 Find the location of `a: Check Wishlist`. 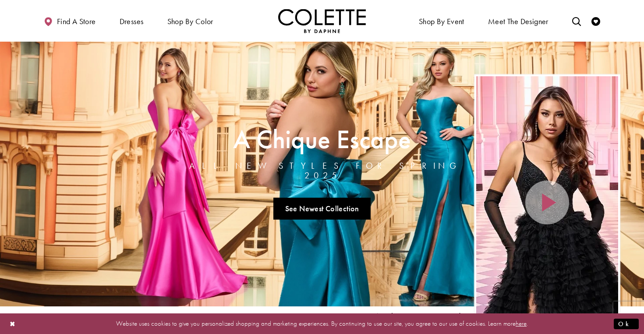

a: Check Wishlist is located at coordinates (596, 20).